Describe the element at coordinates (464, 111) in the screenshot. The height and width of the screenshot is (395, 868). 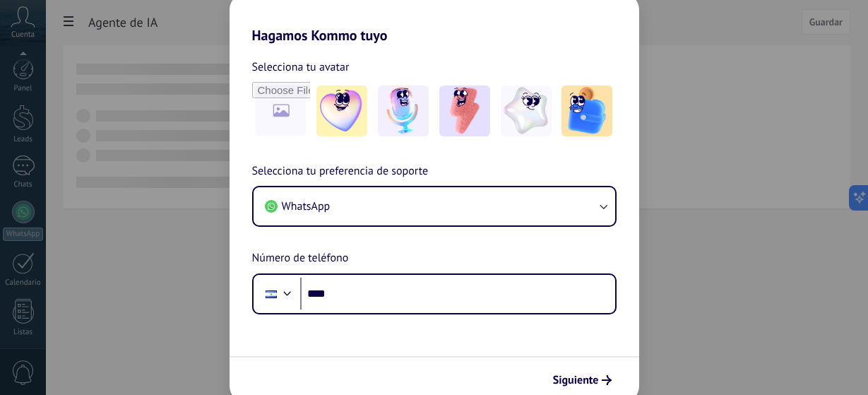
I see `img: -3.jpeg` at that location.